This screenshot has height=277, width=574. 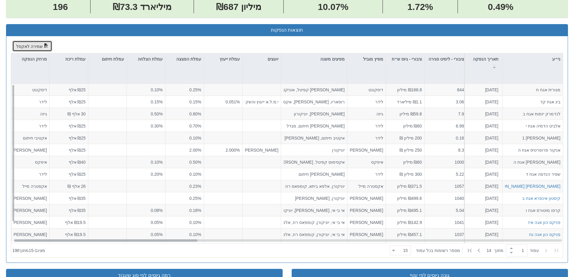 I want to click on font: גיזה, so click(x=380, y=114).